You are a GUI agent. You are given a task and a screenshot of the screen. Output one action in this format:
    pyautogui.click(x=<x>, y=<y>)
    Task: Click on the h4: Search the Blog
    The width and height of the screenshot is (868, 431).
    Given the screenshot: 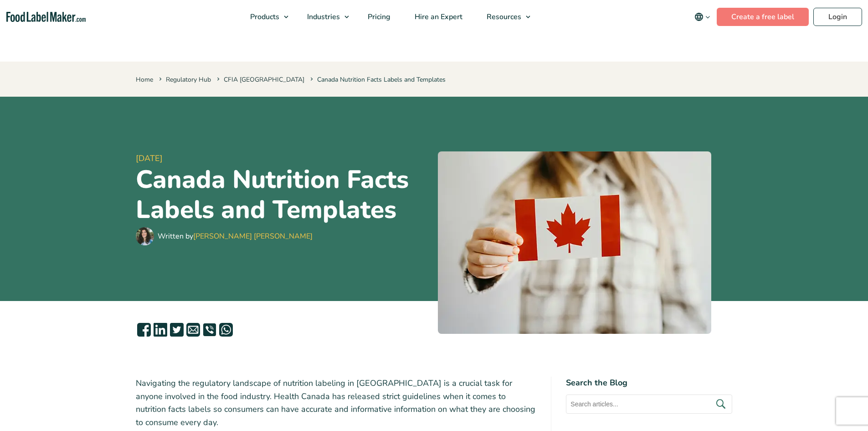 What is the action you would take?
    pyautogui.click(x=649, y=382)
    